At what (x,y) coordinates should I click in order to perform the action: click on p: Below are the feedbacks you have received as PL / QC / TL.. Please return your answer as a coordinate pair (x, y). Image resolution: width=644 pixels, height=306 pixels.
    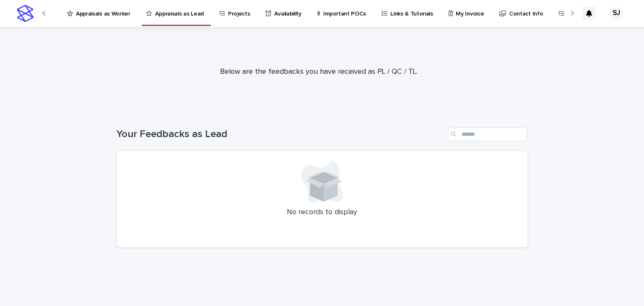
    Looking at the image, I should click on (318, 72).